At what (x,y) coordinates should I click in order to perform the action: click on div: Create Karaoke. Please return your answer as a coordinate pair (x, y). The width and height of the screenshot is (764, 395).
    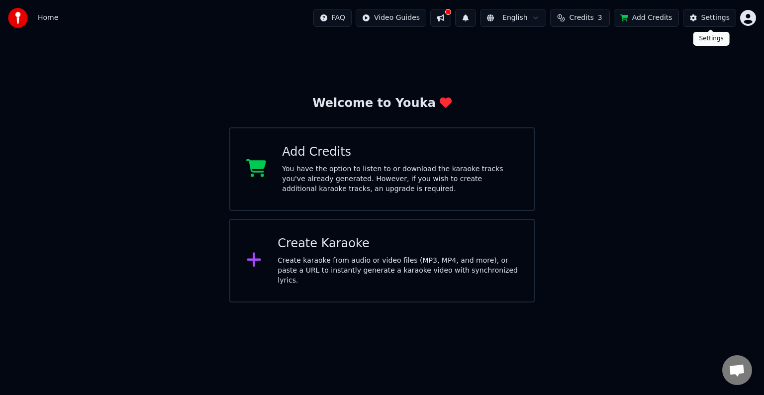
    Looking at the image, I should click on (397, 244).